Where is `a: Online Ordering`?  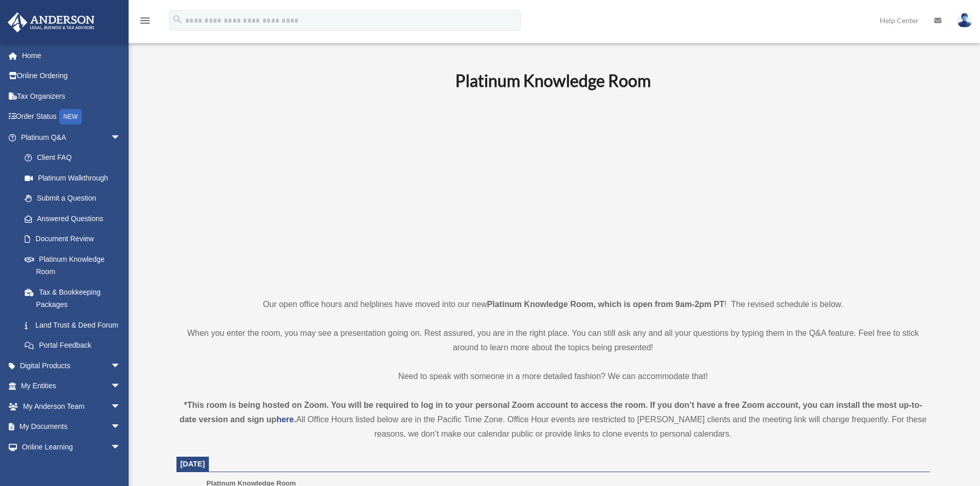
a: Online Ordering is located at coordinates (72, 76).